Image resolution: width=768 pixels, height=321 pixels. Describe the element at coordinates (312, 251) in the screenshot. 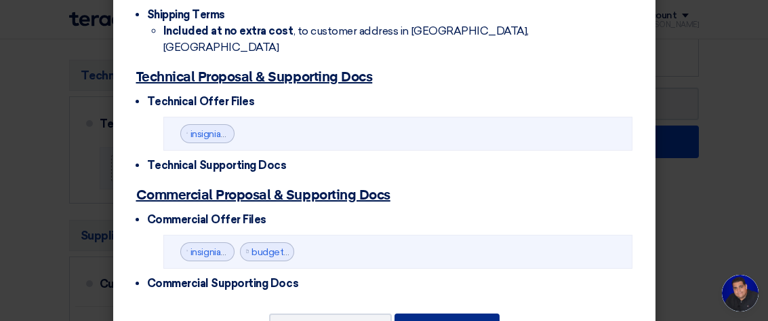

I see `a: budget_1758026665297.zip` at that location.